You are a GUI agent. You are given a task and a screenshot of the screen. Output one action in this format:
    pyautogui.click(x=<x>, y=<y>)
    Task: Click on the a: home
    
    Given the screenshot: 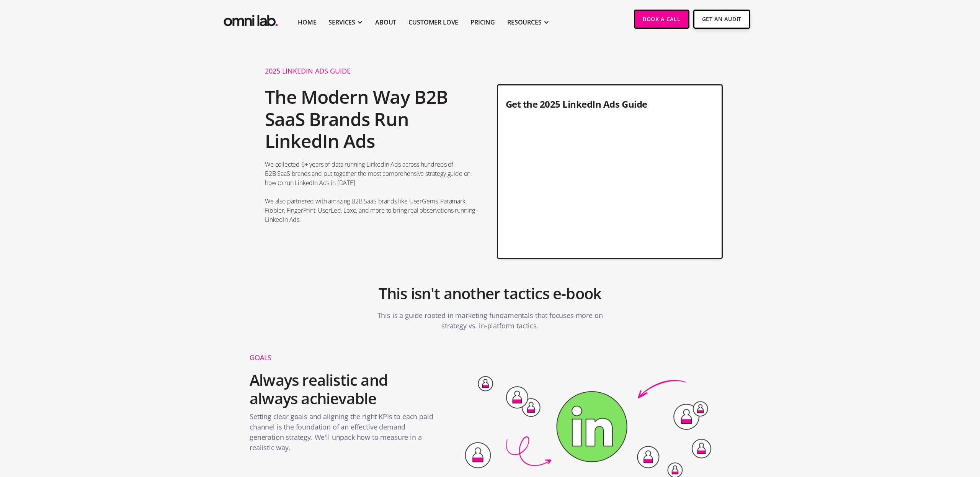 What is the action you would take?
    pyautogui.click(x=251, y=18)
    